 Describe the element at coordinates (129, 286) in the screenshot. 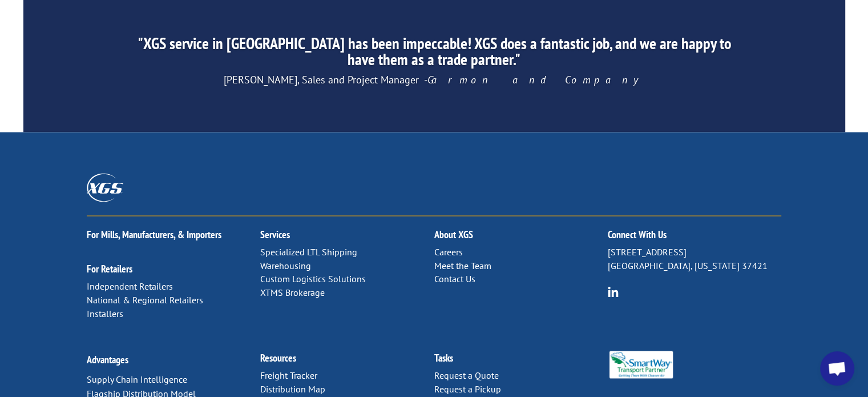

I see `a: Independent Retailers` at that location.